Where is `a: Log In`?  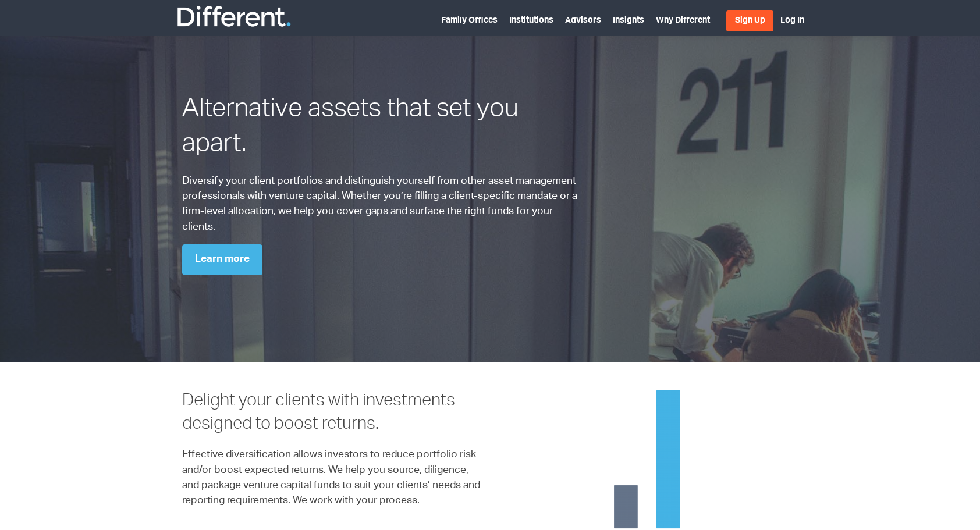
a: Log In is located at coordinates (792, 21).